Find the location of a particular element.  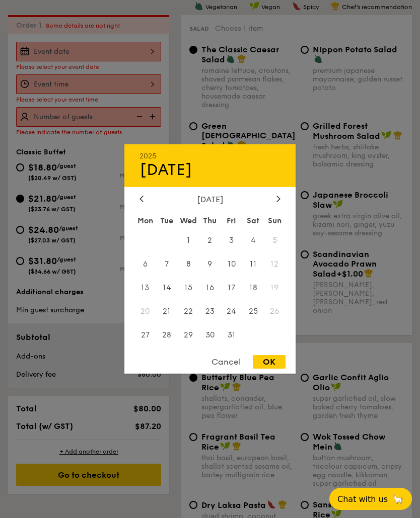

span: 26 is located at coordinates (274, 311).